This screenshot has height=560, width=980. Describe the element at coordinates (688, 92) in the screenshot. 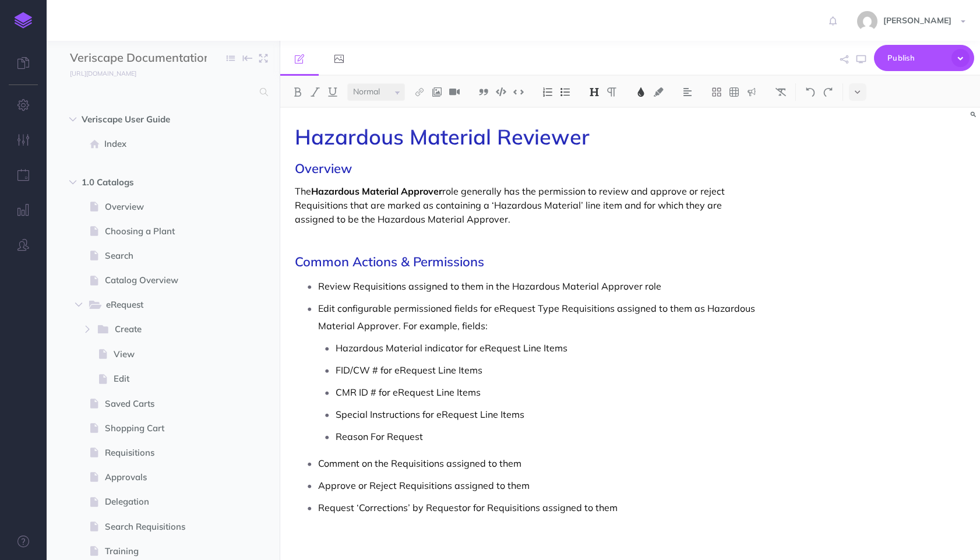

I see `img: Alignment dropdown menu button` at that location.